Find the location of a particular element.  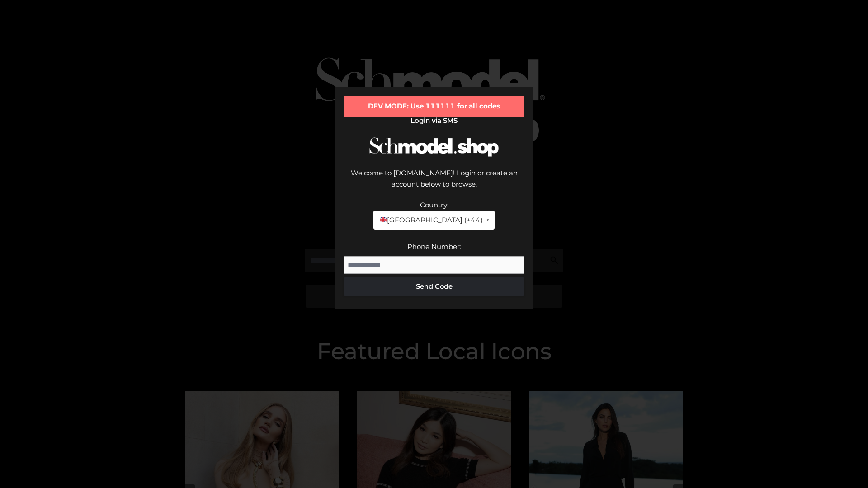

img: Schmodel Logo is located at coordinates (434, 147).